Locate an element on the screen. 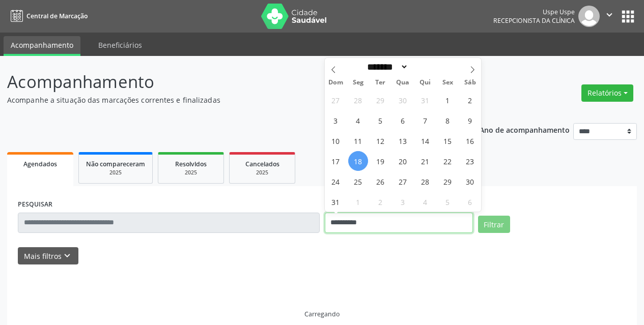  span: Sáb is located at coordinates (470, 83).